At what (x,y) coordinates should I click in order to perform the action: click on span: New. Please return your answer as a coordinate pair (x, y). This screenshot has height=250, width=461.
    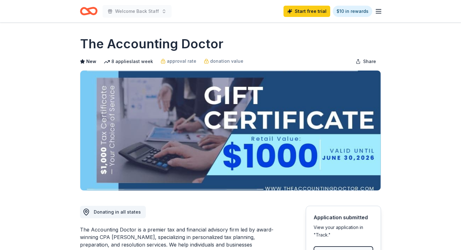
    Looking at the image, I should click on (91, 61).